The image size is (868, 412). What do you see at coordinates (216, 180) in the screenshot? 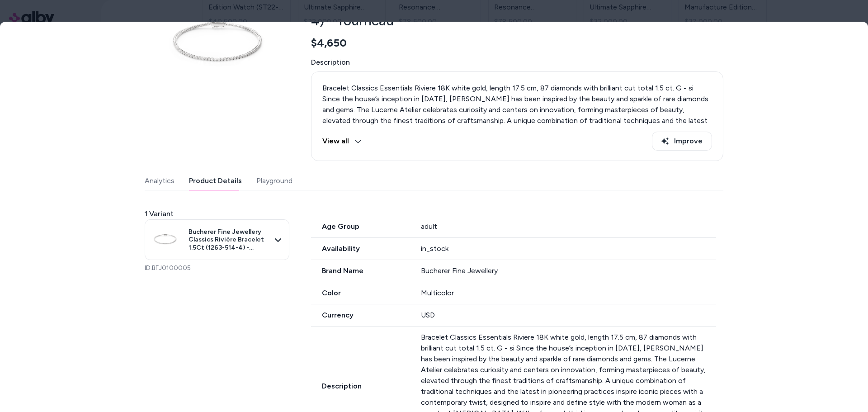
I see `button: Product Details` at bounding box center [216, 180].